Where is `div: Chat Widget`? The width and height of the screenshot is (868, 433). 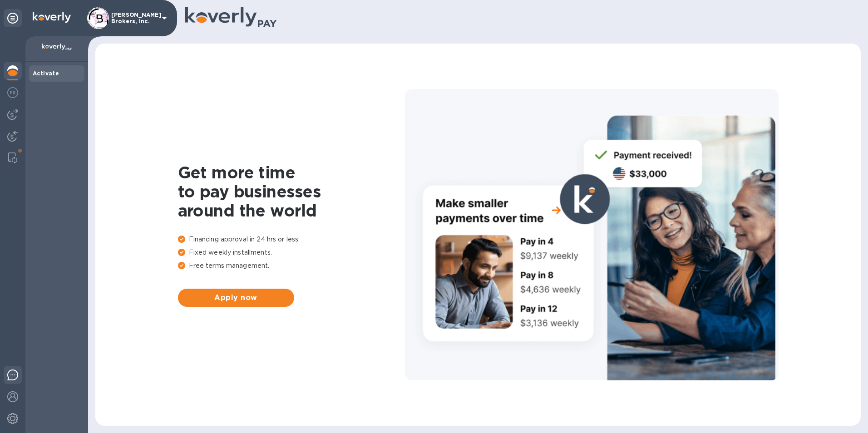 div: Chat Widget is located at coordinates (845, 411).